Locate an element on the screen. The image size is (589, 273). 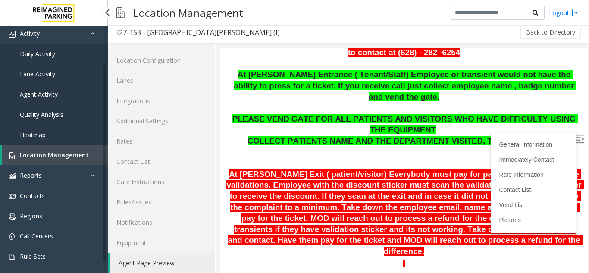
a: Immediately Contact is located at coordinates (306, 112).